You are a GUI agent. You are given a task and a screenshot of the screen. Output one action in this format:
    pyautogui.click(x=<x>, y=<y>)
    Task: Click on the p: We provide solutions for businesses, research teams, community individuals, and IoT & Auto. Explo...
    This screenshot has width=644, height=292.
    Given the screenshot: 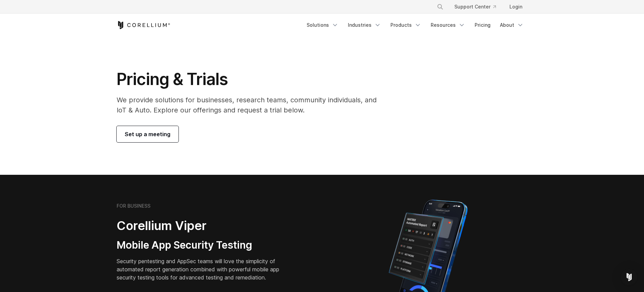 What is the action you would take?
    pyautogui.click(x=251, y=105)
    